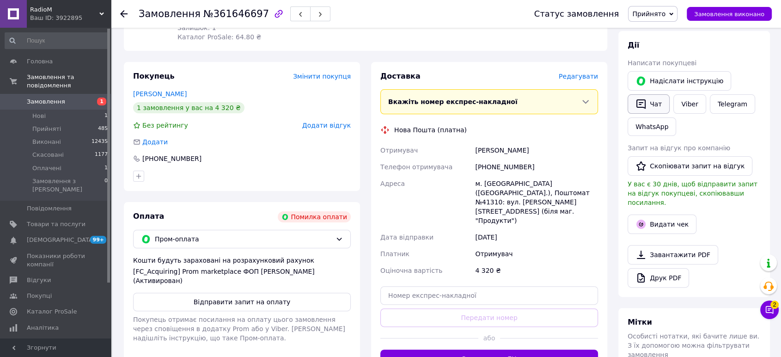 This screenshot has width=781, height=357. What do you see at coordinates (39, 296) in the screenshot?
I see `span: Покупці` at bounding box center [39, 296].